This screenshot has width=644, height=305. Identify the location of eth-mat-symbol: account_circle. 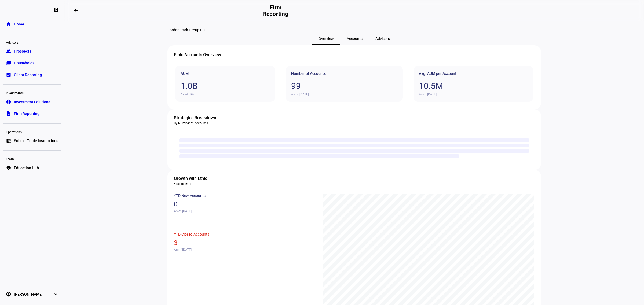
(9, 294).